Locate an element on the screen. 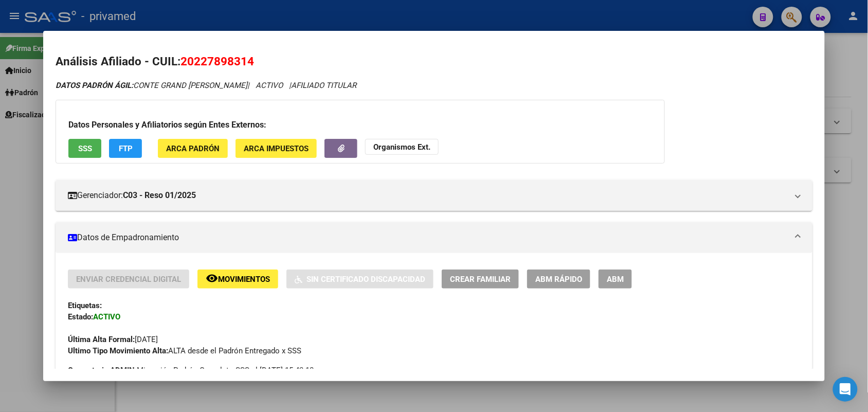  button: Movimientos is located at coordinates (238, 279).